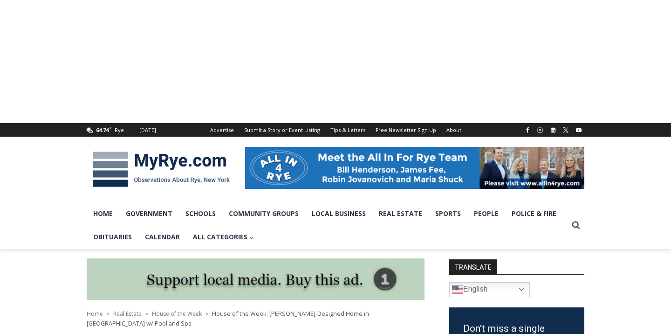  I want to click on button: View Search Form, so click(576, 225).